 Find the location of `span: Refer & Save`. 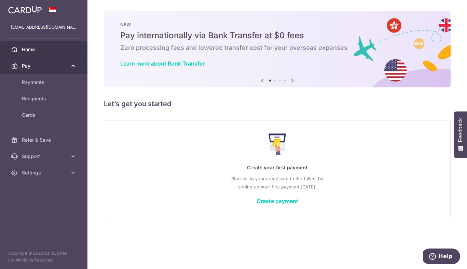

span: Refer & Save is located at coordinates (44, 140).